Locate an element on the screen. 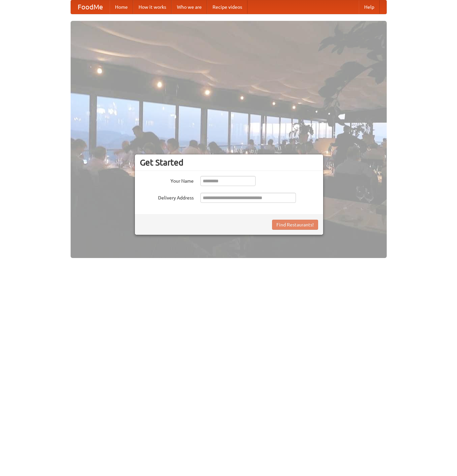 The image size is (457, 476). a: Recipe videos is located at coordinates (227, 7).